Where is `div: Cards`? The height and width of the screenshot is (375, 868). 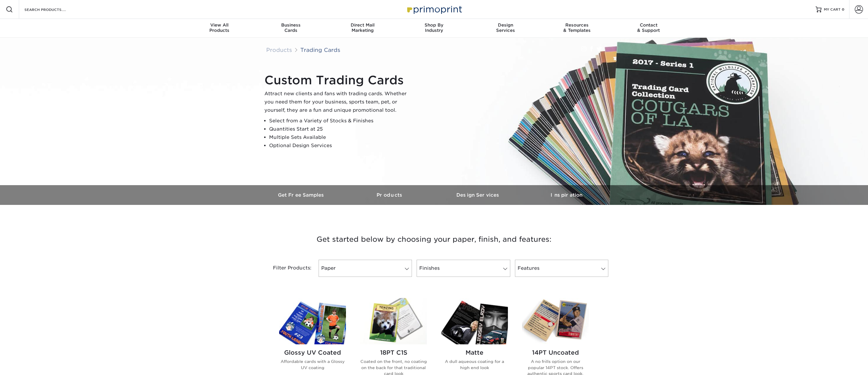 div: Cards is located at coordinates (291, 28).